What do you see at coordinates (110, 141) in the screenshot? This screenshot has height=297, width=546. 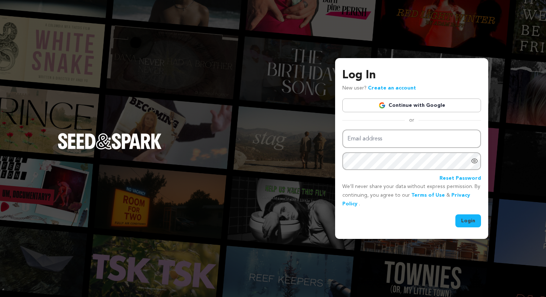 I see `img: Seed&Spark Logo` at bounding box center [110, 141].